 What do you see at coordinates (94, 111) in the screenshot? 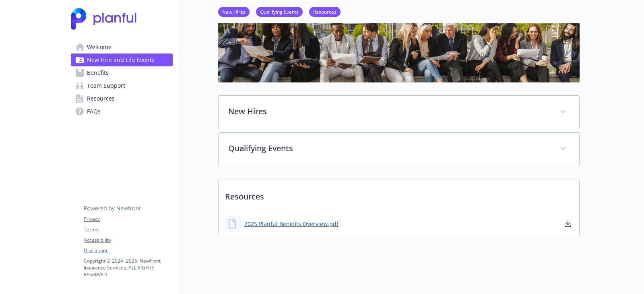
I see `span: FAQs` at bounding box center [94, 111].